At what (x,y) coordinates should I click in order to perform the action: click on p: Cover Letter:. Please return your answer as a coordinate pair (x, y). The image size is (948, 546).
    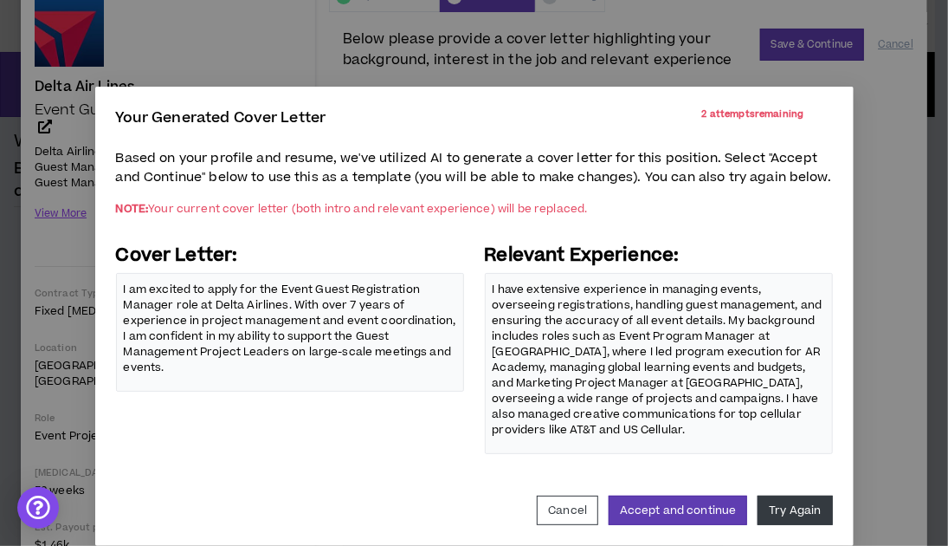
    Looking at the image, I should click on (290, 256).